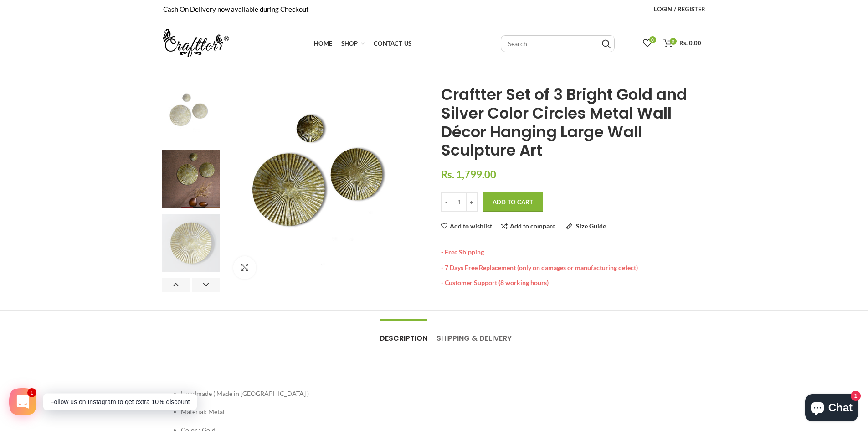 Image resolution: width=868 pixels, height=431 pixels. What do you see at coordinates (473, 338) in the screenshot?
I see `span: Shipping & Delivery` at bounding box center [473, 338].